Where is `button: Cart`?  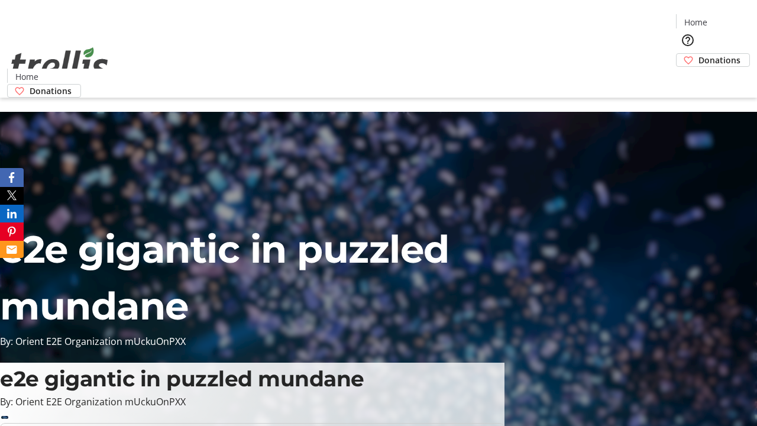
button: Cart is located at coordinates (688, 79).